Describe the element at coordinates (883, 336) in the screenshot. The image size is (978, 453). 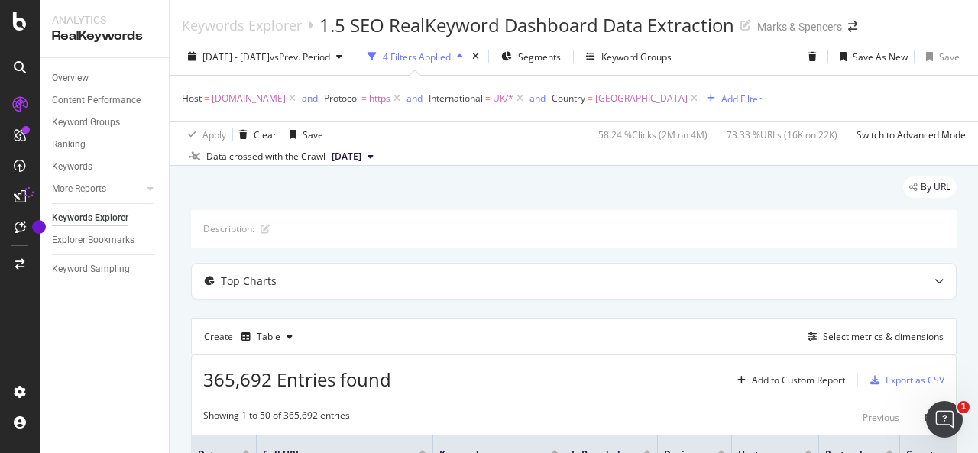
I see `div: Select metrics & dimensions` at that location.